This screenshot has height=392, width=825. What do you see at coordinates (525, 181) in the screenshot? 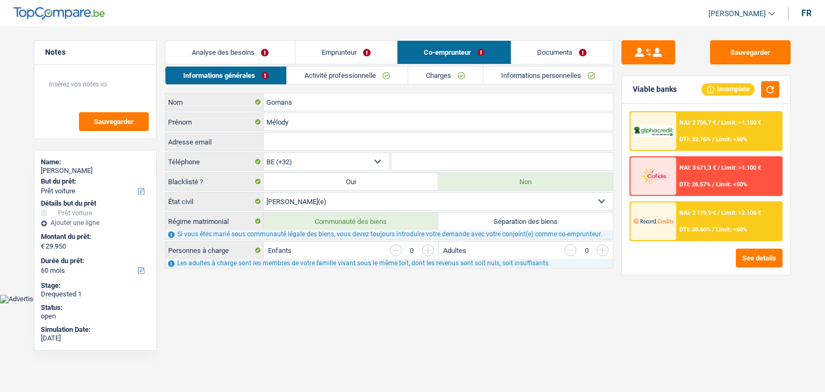
I see `label: Non` at bounding box center [525, 181].